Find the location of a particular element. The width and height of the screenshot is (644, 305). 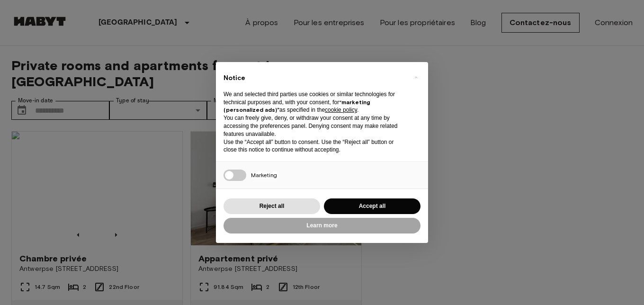

span: Marketing is located at coordinates (264, 175).